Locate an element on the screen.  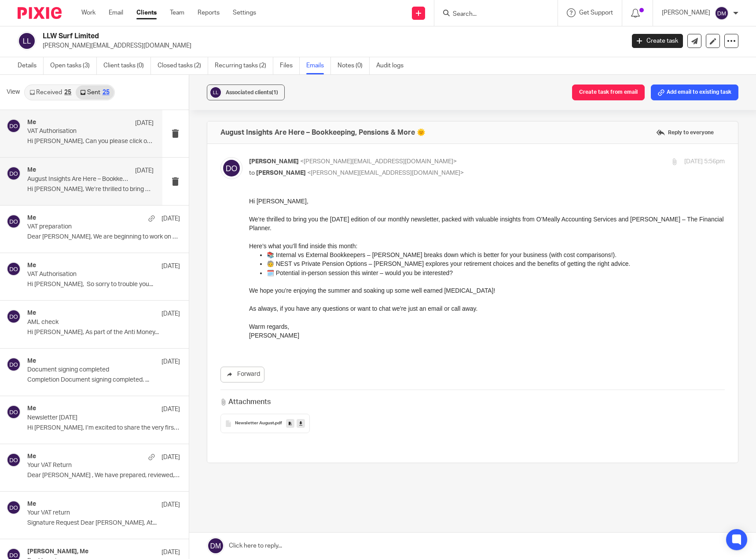
a: Closed tasks (2) is located at coordinates (183, 66).